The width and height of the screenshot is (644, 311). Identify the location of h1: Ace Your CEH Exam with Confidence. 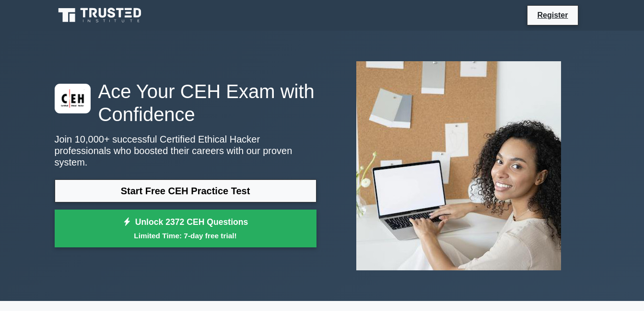
(186, 103).